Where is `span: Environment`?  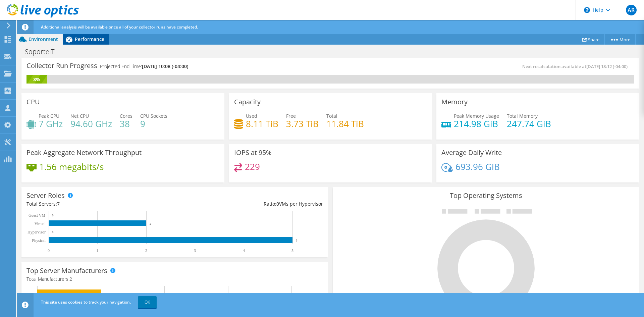 span: Environment is located at coordinates (43, 39).